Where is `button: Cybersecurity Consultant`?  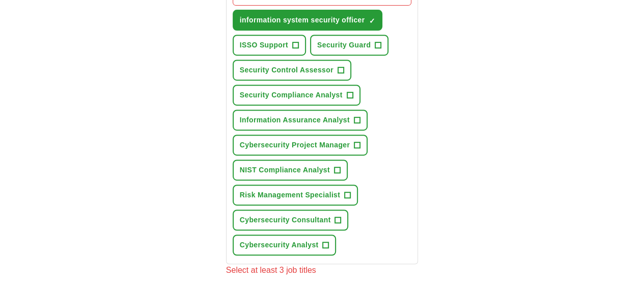 button: Cybersecurity Consultant is located at coordinates (291, 220).